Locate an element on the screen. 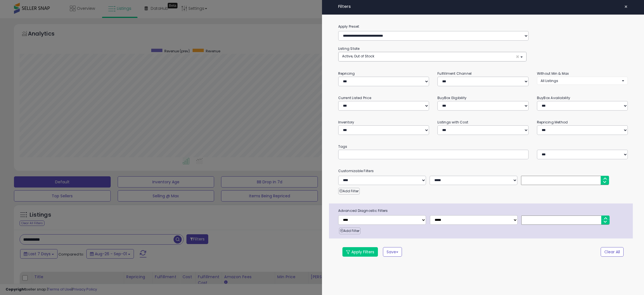 The image size is (644, 295). small: Repricing Method is located at coordinates (552, 122).